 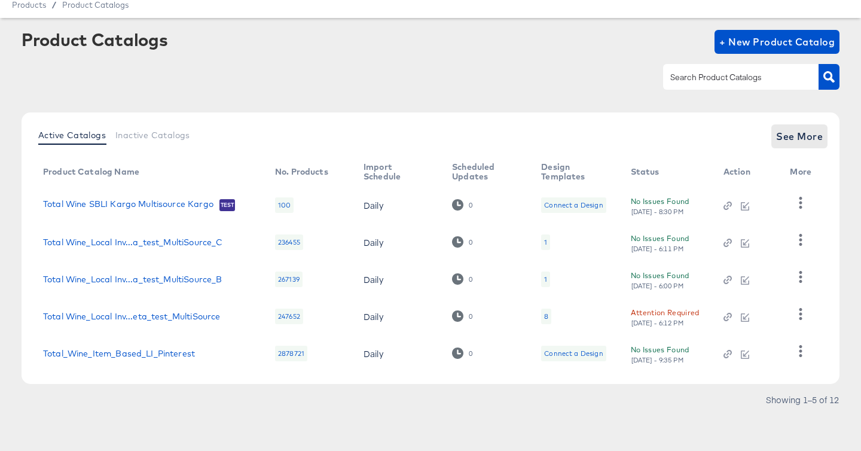 I want to click on div: 2878721, so click(x=291, y=353).